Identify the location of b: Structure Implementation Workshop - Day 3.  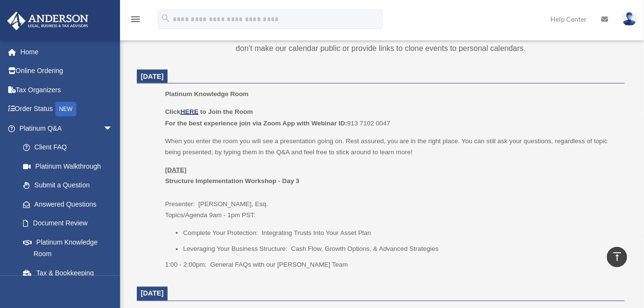
(233, 181).